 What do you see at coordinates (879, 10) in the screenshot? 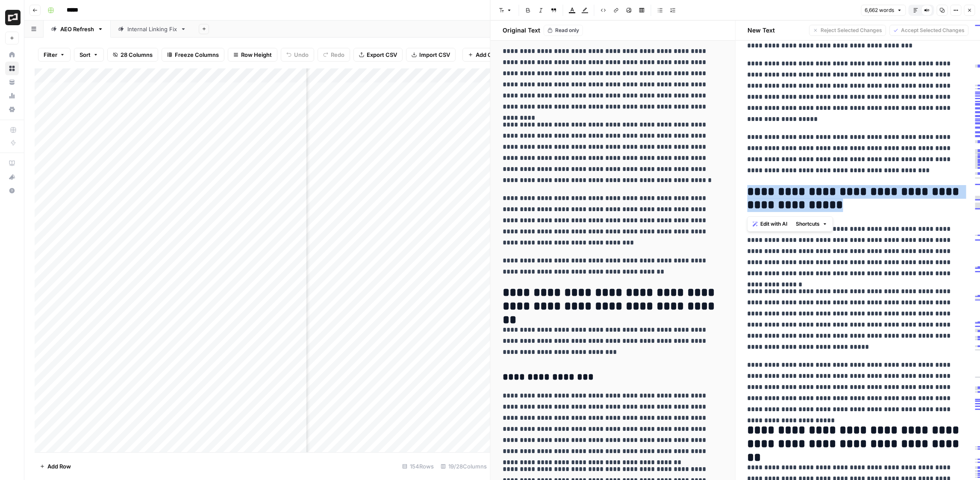
I see `span: 6,662 words` at bounding box center [879, 10].